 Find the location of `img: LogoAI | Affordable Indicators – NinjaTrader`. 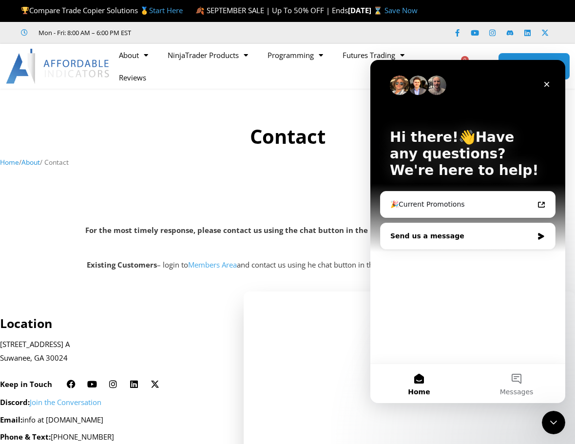

img: LogoAI | Affordable Indicators – NinjaTrader is located at coordinates (58, 66).